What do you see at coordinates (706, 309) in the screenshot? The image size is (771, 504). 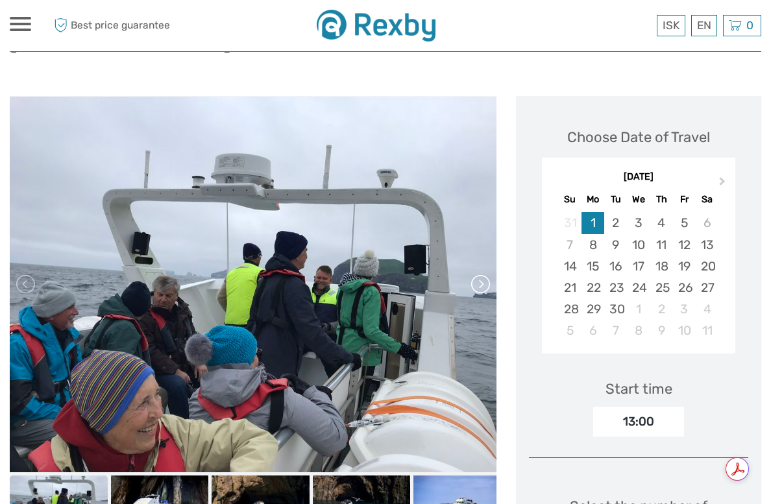 I see `div: Choose Saturday, July 4th, 2026` at bounding box center [706, 309].